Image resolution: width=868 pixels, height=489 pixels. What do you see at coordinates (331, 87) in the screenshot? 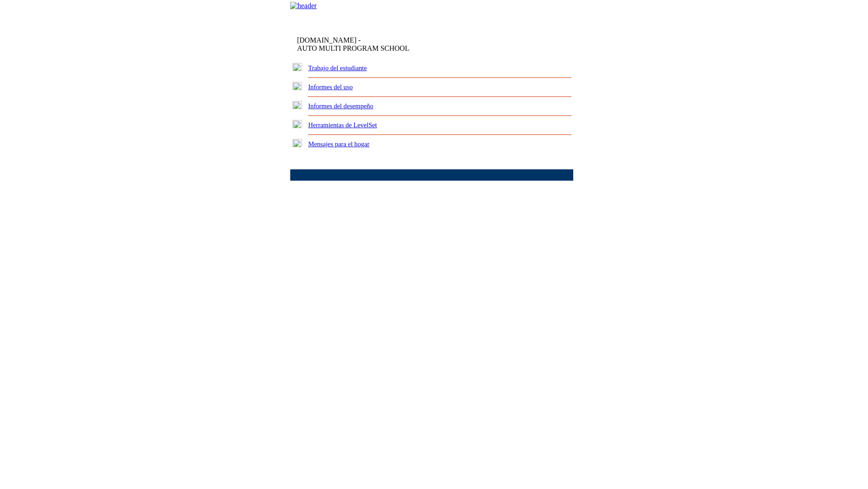
I see `a: Informes del uso` at bounding box center [331, 87].